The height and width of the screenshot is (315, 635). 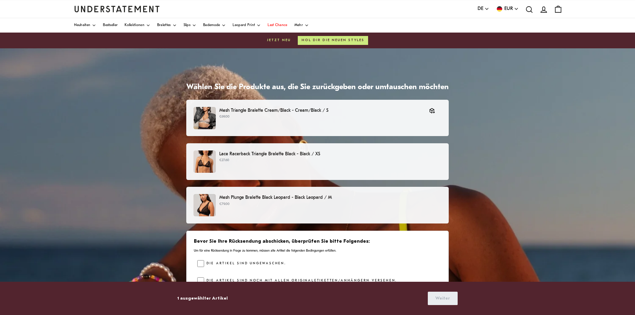 I want to click on a: Last Chance, so click(x=277, y=25).